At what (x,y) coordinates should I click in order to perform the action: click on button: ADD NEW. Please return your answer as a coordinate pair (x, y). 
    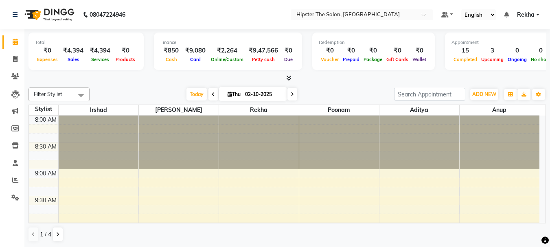
    Looking at the image, I should click on (484, 95).